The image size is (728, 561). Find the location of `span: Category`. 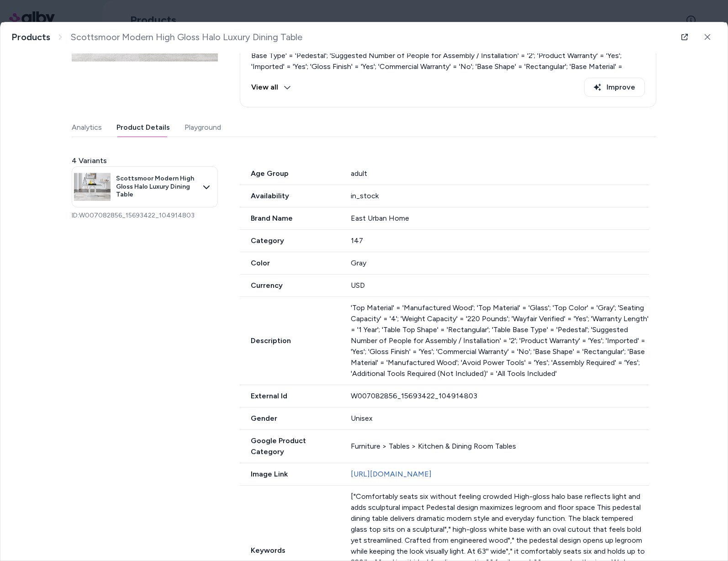

span: Category is located at coordinates (290, 241).